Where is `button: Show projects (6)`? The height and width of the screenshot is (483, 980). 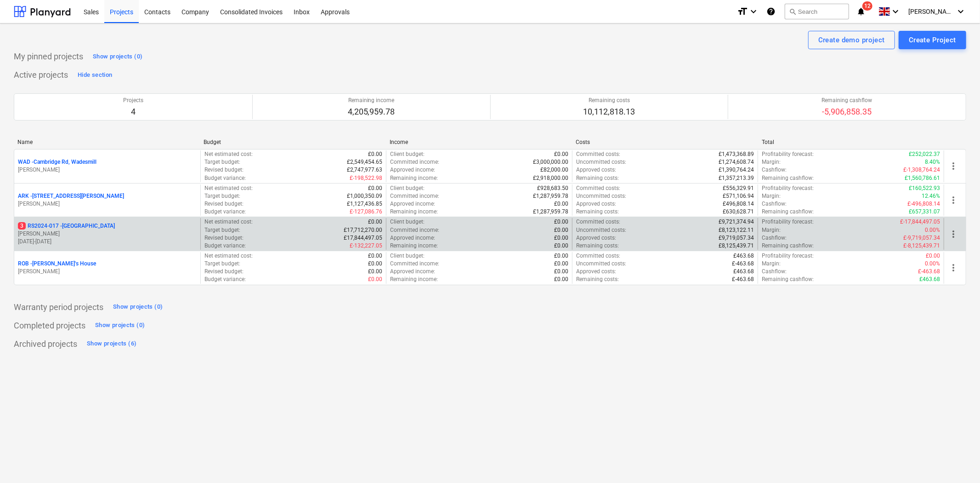 button: Show projects (6) is located at coordinates (112, 344).